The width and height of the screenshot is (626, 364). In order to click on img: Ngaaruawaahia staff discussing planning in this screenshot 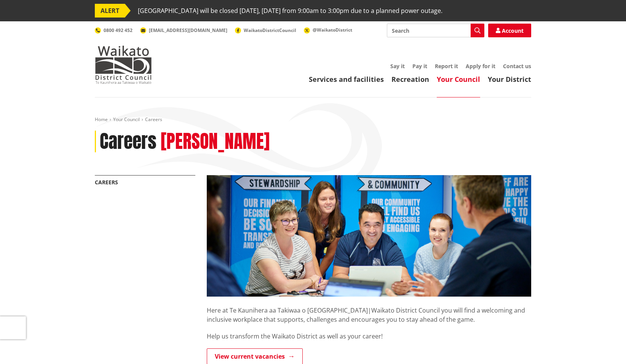, I will do `click(369, 236)`.